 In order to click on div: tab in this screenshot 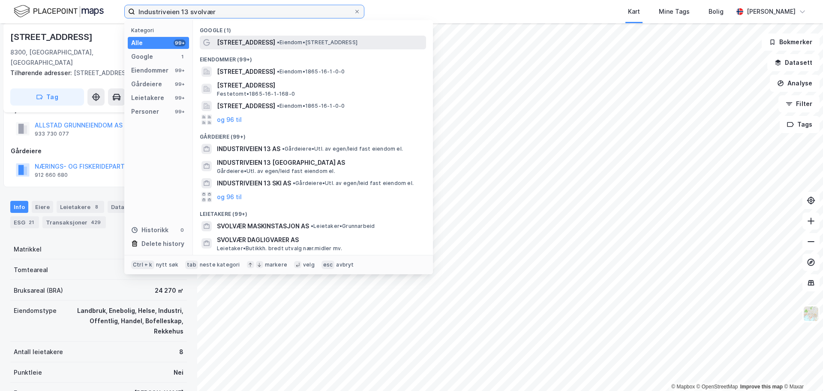, I will do `click(192, 264)`.